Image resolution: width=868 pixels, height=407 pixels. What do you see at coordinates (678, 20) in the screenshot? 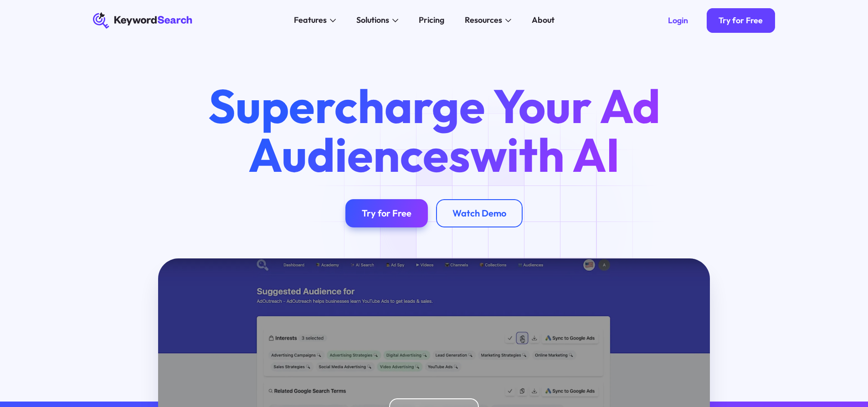
I see `a: Login` at bounding box center [678, 20].